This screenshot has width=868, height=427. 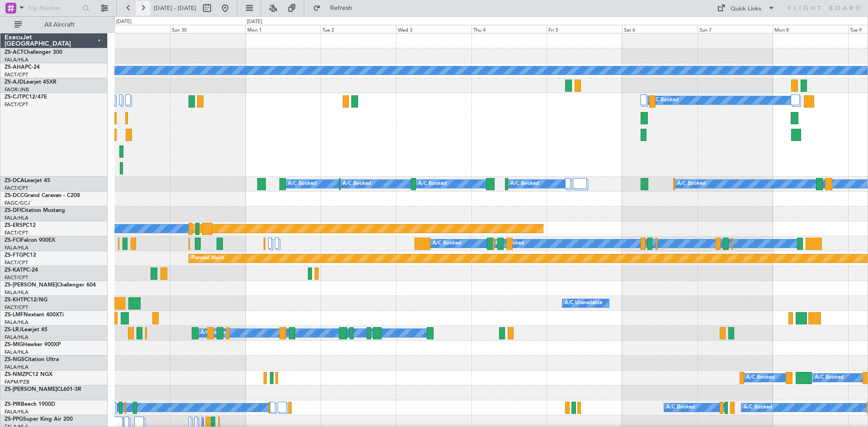 What do you see at coordinates (14, 300) in the screenshot?
I see `span: ZS-KHT` at bounding box center [14, 300].